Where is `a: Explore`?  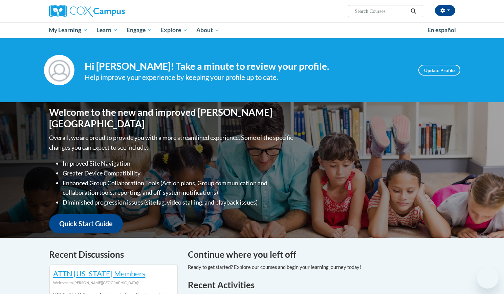 a: Explore is located at coordinates (174, 30).